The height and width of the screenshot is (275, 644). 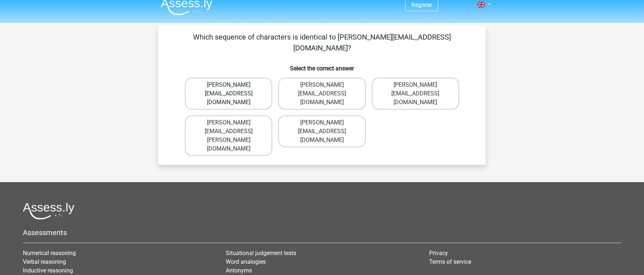 I want to click on a: Word analogies, so click(x=246, y=262).